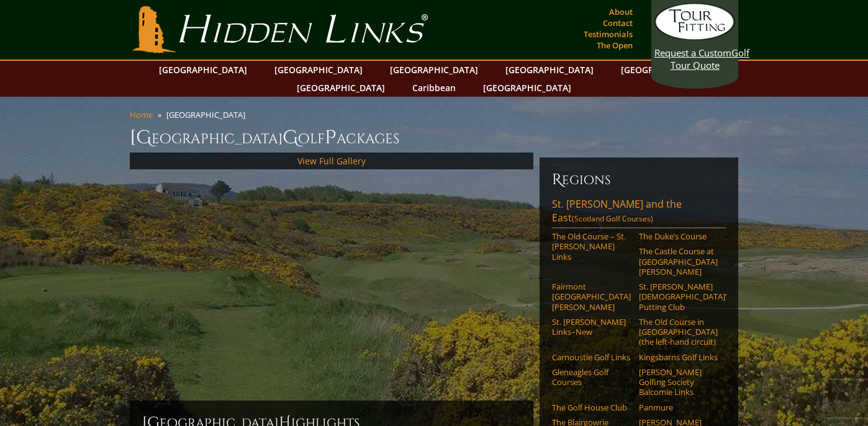 The height and width of the screenshot is (426, 868). I want to click on a: About, so click(620, 12).